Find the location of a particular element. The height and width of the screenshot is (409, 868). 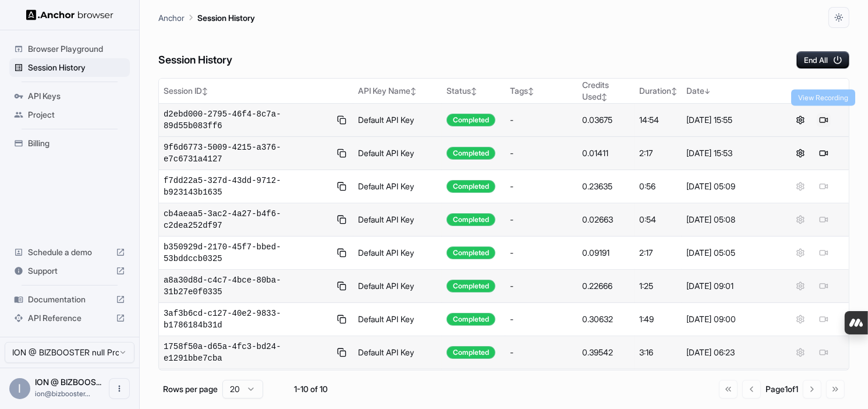

div: 0.09191 is located at coordinates (606, 253).